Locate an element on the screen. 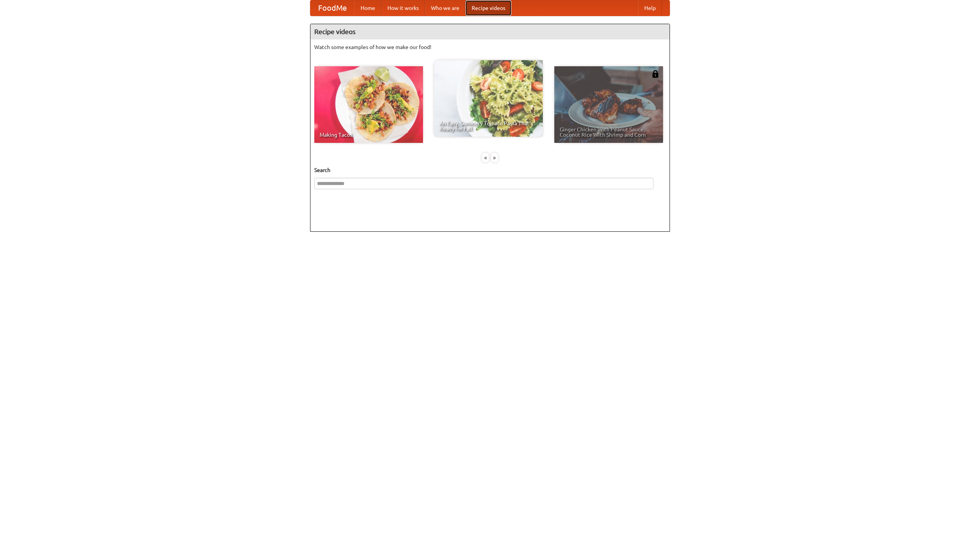  span: An Easy, Summery Tomato Pasta That's Ready for Fall is located at coordinates (489, 125).